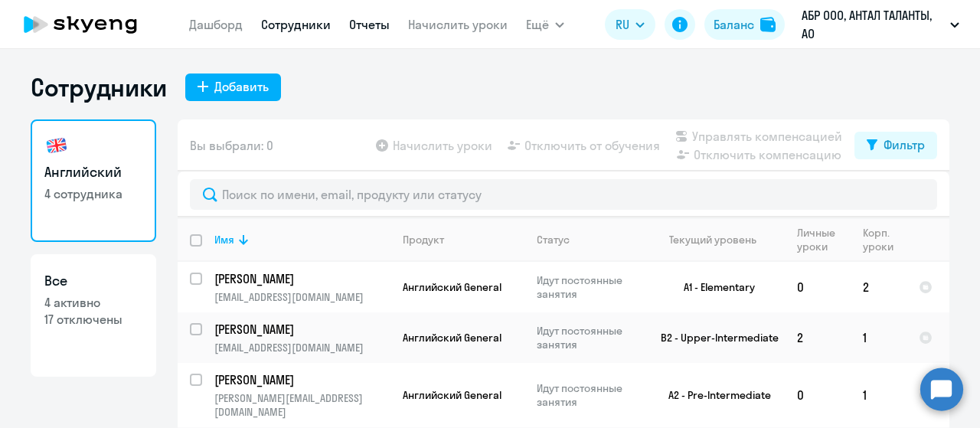  What do you see at coordinates (714, 287) in the screenshot?
I see `td: A1 - Elementary` at bounding box center [714, 287].